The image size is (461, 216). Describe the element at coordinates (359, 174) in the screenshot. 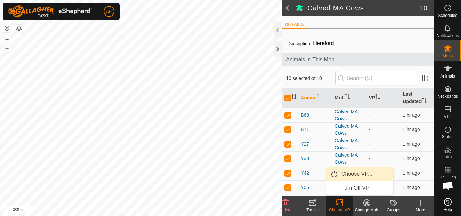

I see `li: Choose VP...` at that location.